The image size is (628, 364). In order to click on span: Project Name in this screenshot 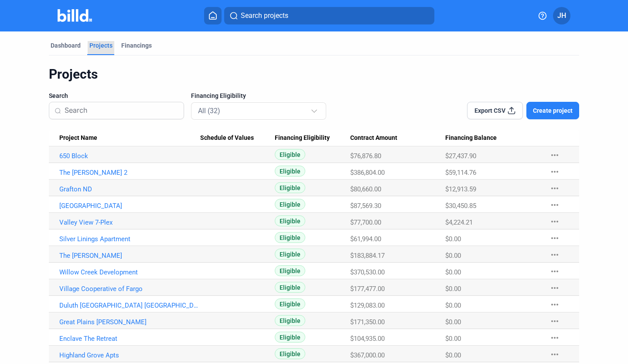, I will do `click(78, 138)`.